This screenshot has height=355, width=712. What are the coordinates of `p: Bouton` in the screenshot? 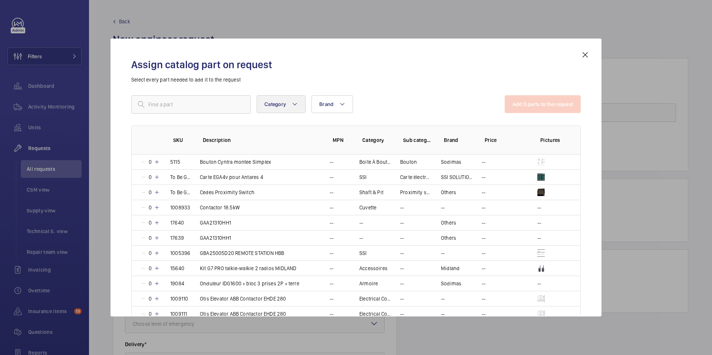 It's located at (408, 162).